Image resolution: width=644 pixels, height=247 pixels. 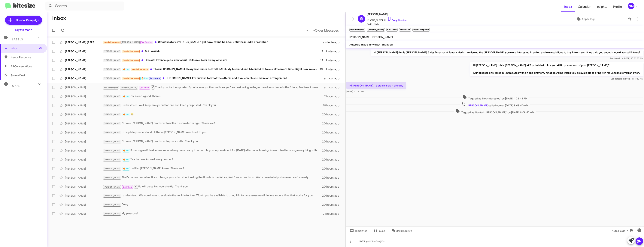 What do you see at coordinates (633, 6) in the screenshot?
I see `button: NM` at bounding box center [633, 6].